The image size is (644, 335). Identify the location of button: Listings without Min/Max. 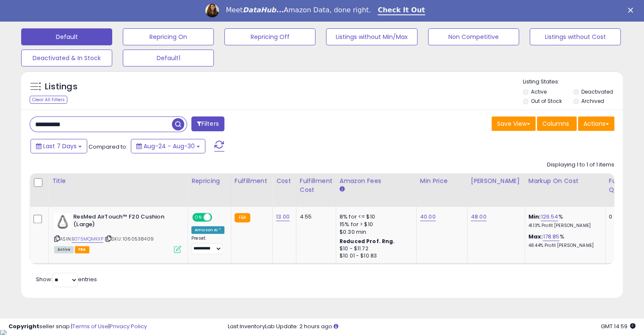
(371, 37).